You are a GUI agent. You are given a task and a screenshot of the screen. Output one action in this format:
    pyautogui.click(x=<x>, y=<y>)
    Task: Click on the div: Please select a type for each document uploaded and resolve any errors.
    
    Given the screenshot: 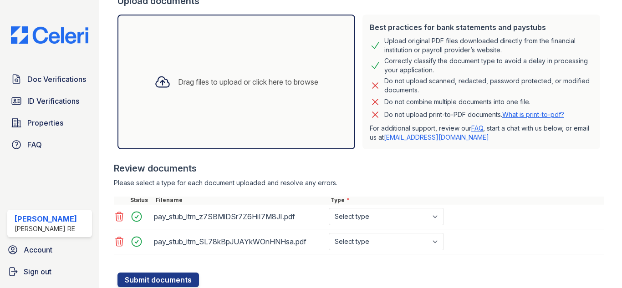 What is the action you would take?
    pyautogui.click(x=359, y=183)
    